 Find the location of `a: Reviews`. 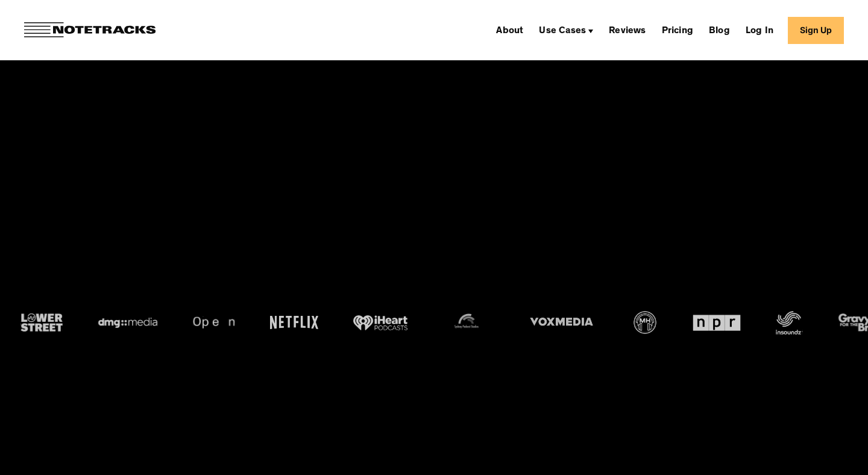

a: Reviews is located at coordinates (627, 30).